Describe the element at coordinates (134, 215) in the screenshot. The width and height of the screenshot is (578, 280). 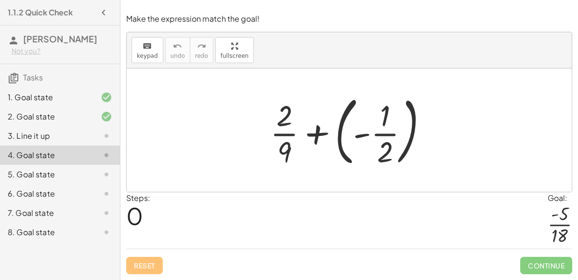
I see `span: 0` at that location.